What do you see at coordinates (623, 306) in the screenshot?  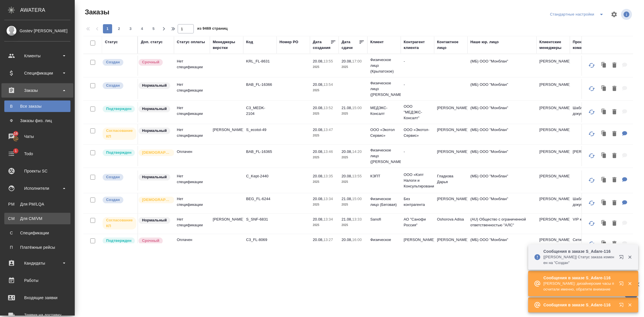 I see `button: Открыть в новой вкладке` at bounding box center [623, 306].